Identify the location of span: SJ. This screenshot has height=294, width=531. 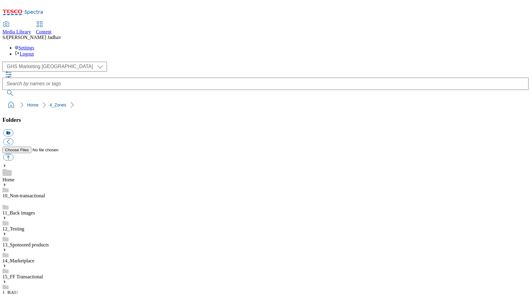
(5, 37).